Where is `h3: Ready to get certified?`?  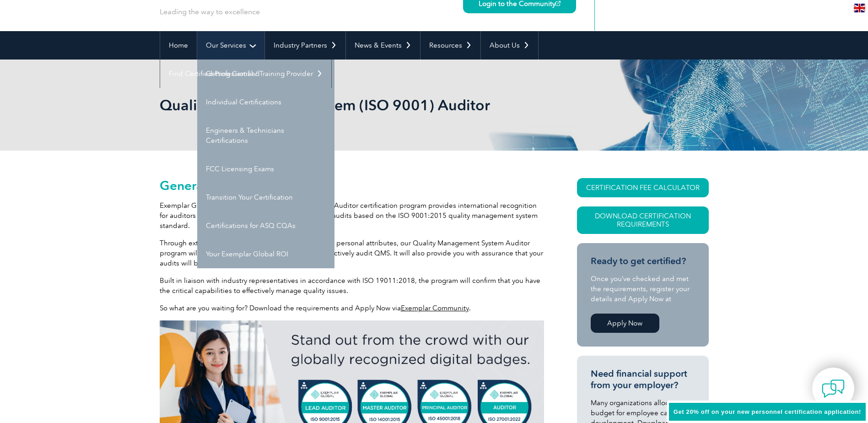
h3: Ready to get certified? is located at coordinates (643, 261).